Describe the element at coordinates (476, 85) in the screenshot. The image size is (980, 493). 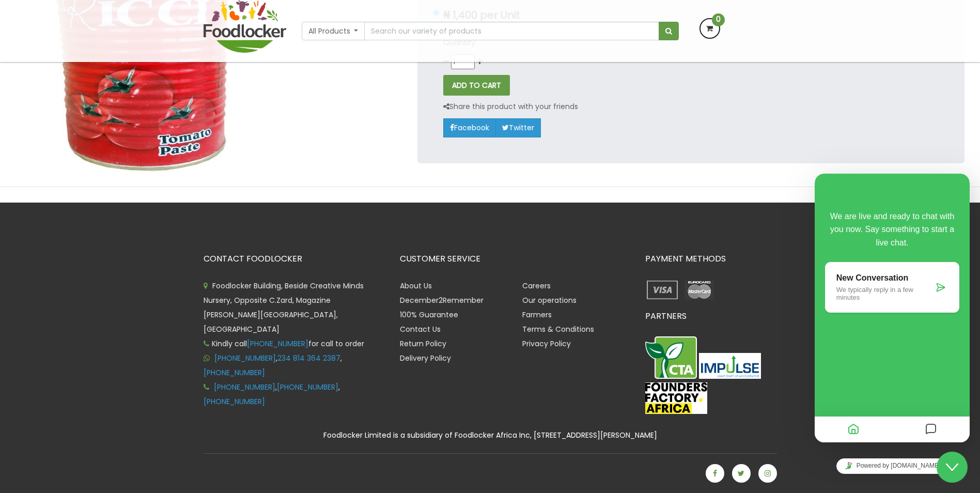
I see `button: ADD TO CART` at that location.